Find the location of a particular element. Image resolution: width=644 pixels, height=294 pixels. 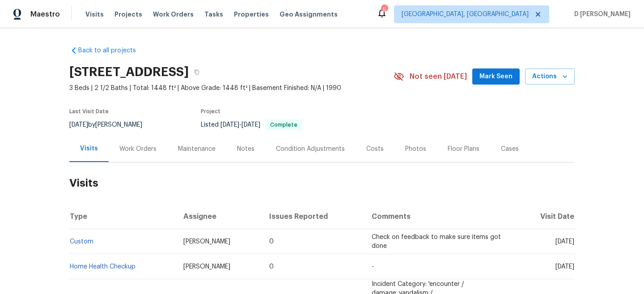

span: 3 Beds | 2 1/2 Baths | Total: 1448 ft² | Above Grade: 1448 ft² | Basement Finished: N/A | 1990 is located at coordinates (231, 88).